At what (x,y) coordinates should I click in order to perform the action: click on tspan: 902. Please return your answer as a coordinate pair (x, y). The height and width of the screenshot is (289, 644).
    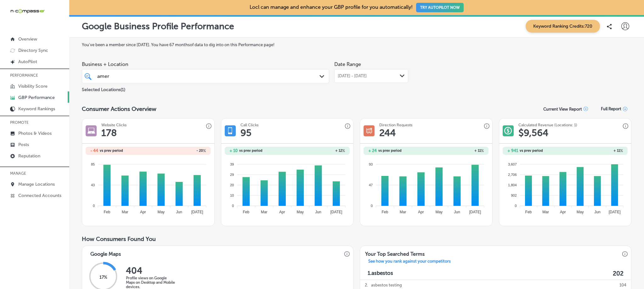
    Looking at the image, I should click on (514, 195).